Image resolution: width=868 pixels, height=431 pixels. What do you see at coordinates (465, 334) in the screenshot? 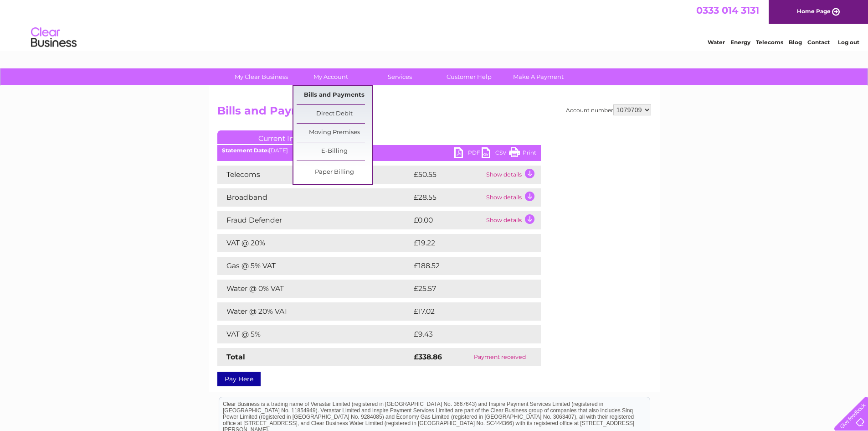
I see `td: £9.43` at bounding box center [465, 334].